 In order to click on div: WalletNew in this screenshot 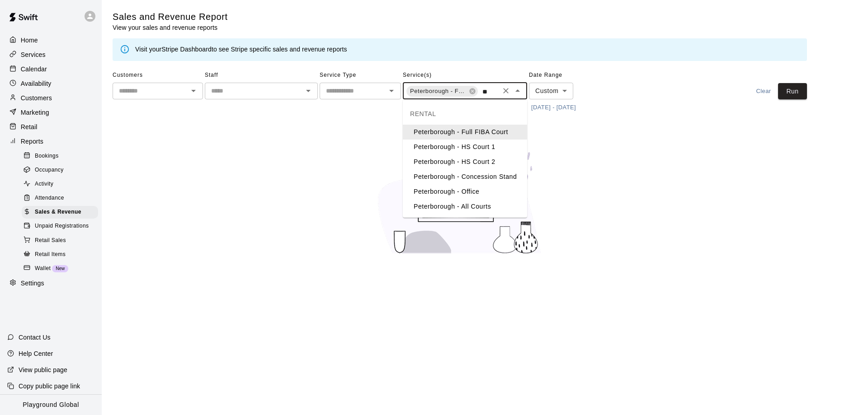, I will do `click(60, 269)`.